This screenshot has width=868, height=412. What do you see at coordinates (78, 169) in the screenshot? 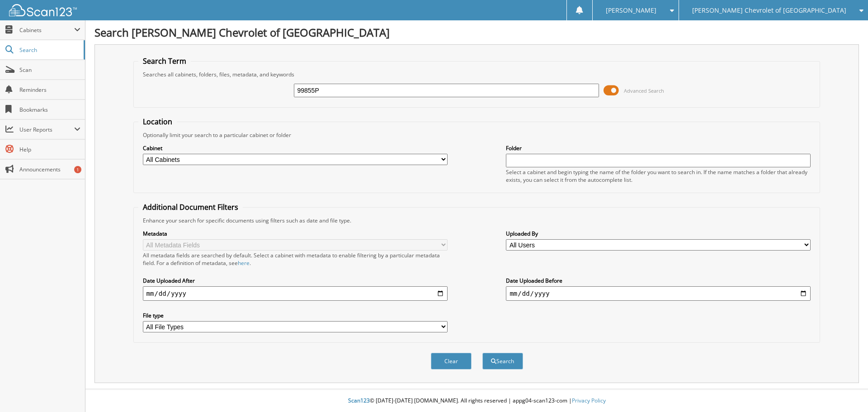
I see `div: 1` at bounding box center [78, 169].